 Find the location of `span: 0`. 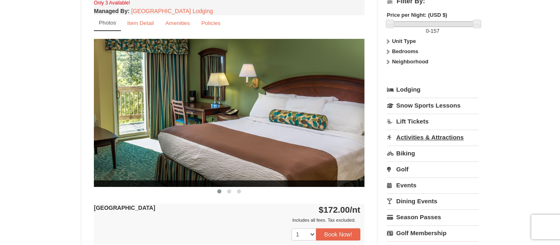

span: 0 is located at coordinates (427, 31).